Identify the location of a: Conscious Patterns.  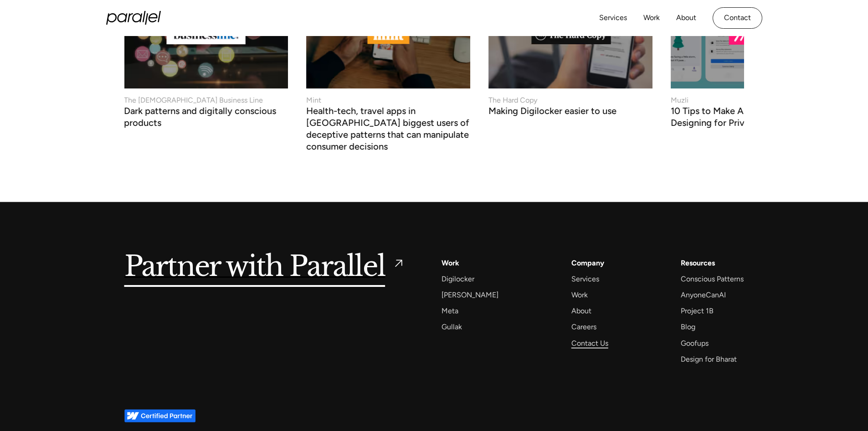
(713, 279).